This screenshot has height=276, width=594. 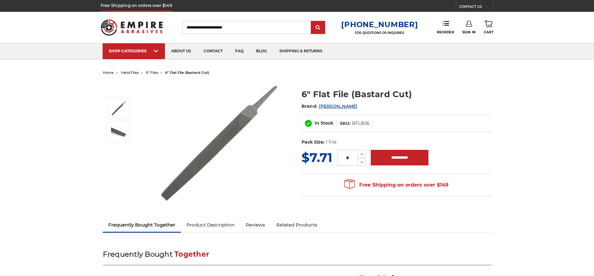 What do you see at coordinates (152, 73) in the screenshot?
I see `a: 6" files` at bounding box center [152, 73].